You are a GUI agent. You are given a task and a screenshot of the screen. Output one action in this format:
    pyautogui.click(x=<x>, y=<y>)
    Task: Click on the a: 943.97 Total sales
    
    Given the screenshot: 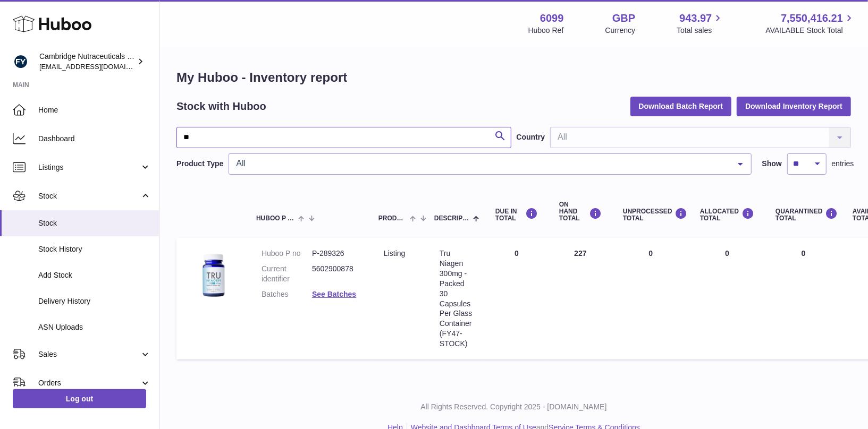 What is the action you would take?
    pyautogui.click(x=700, y=24)
    